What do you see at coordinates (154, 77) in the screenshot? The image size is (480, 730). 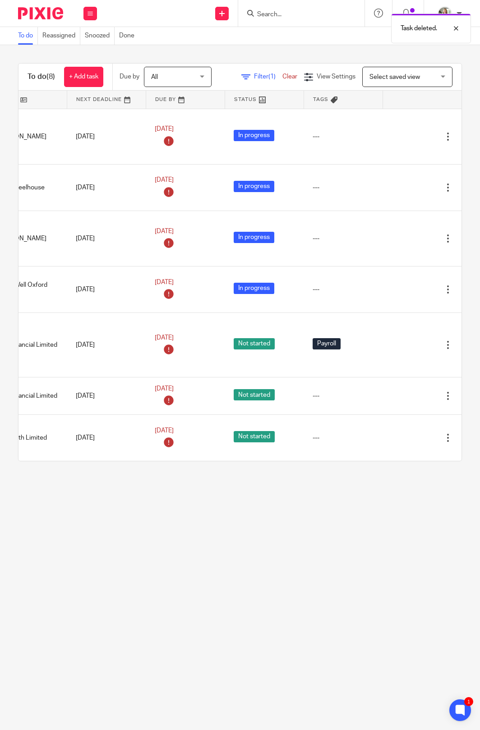 I see `span: All` at bounding box center [154, 77].